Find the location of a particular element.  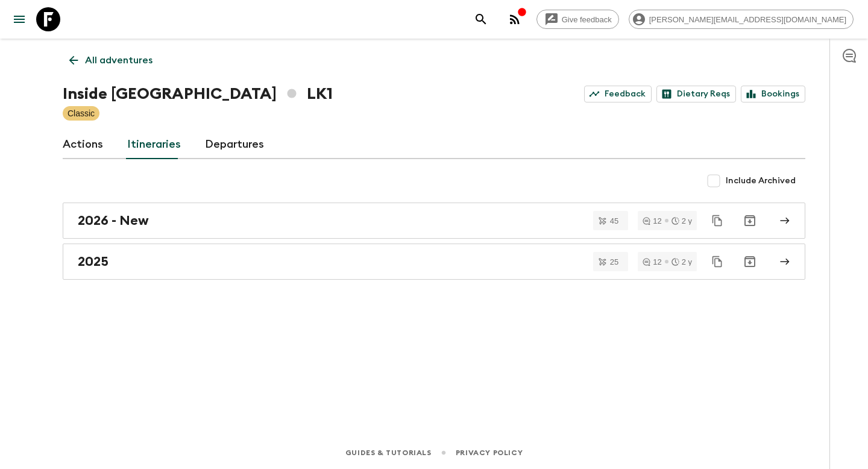

a: All adventures is located at coordinates (111, 61).